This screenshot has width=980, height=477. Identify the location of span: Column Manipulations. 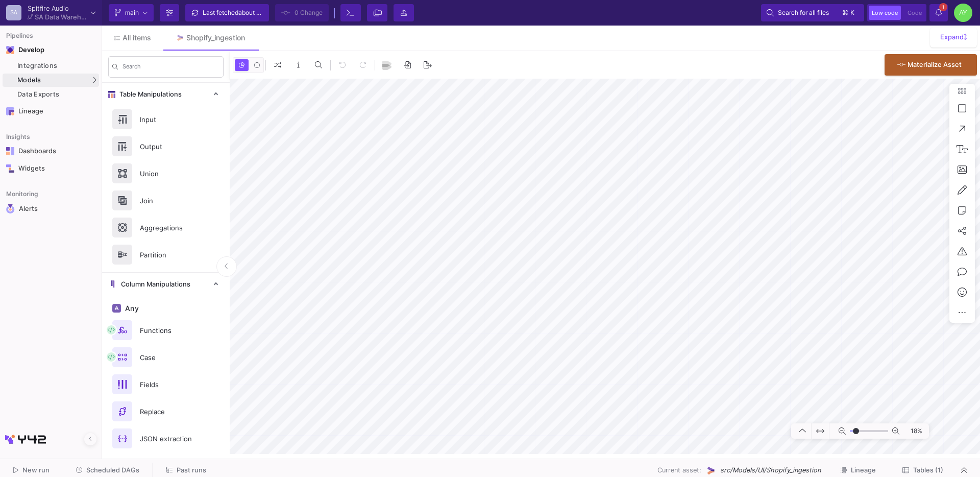
(153, 284).